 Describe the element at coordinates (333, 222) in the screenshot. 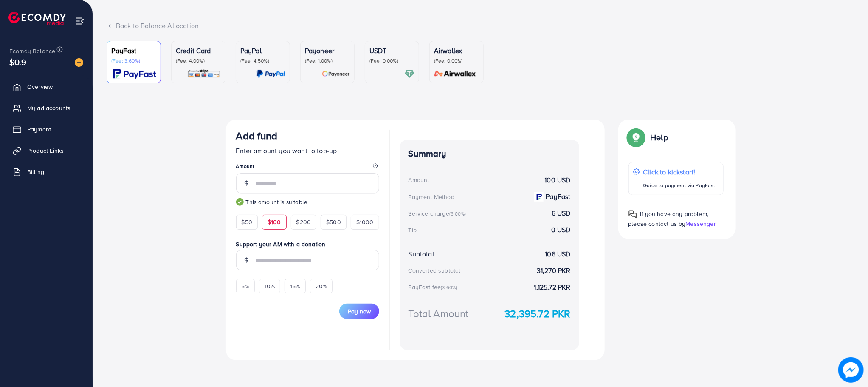

I see `span: $500` at that location.